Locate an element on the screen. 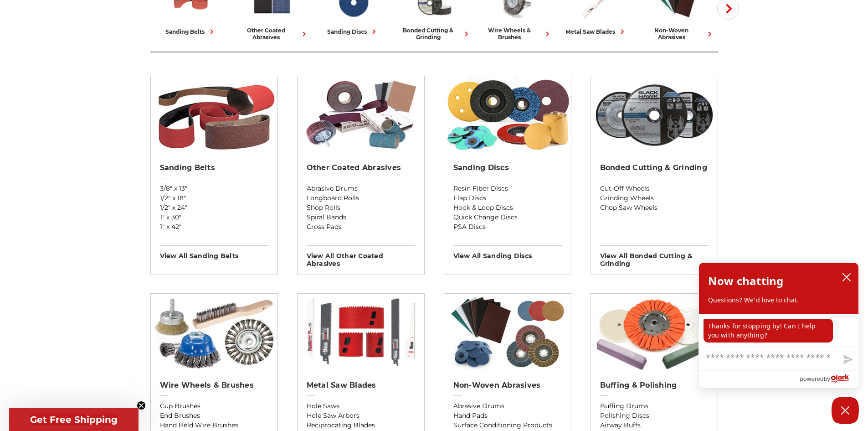  div: olark chatbox is located at coordinates (779, 325).